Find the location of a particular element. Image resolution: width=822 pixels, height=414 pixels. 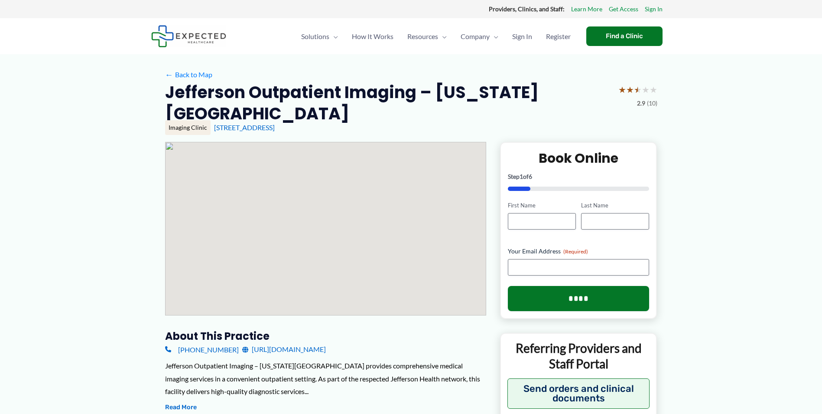

span: Sign In is located at coordinates (522, 36).